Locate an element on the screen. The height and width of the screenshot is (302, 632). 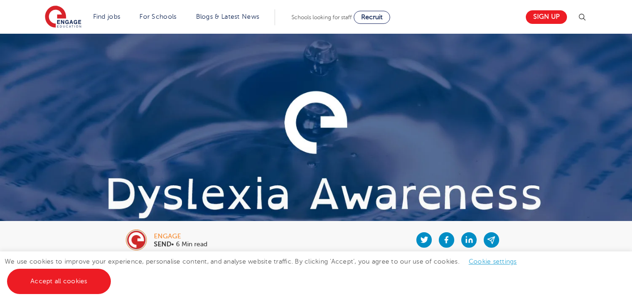
a: Sign up is located at coordinates (547, 17).